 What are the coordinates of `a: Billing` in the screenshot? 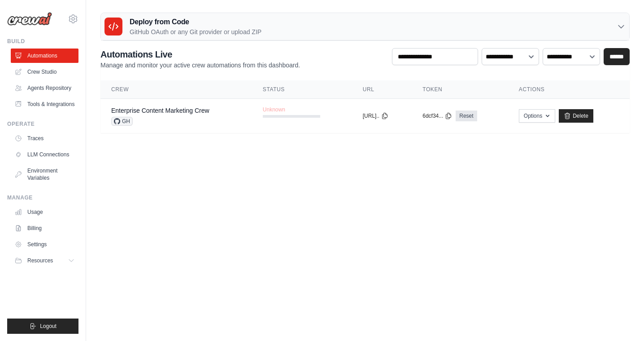 It's located at (45, 228).